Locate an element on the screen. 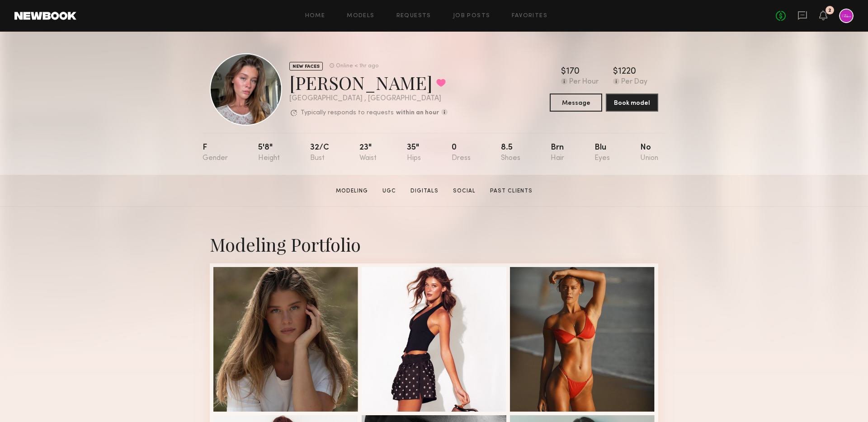  a: Book model is located at coordinates (632, 103).